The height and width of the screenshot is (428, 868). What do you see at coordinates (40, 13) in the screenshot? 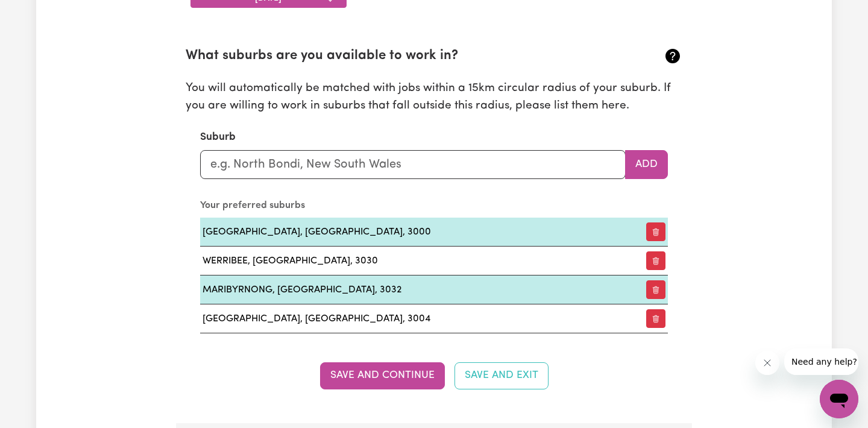
I see `span: Need any help?` at bounding box center [40, 13].